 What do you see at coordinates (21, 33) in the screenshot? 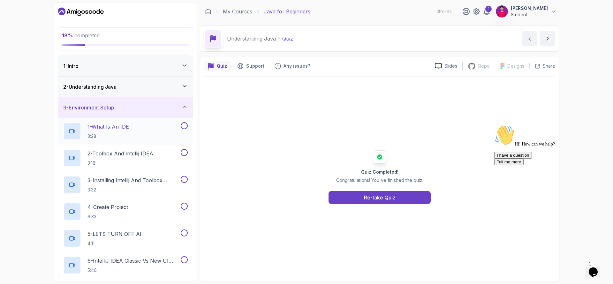
I see `button: I have a question` at bounding box center [21, 33].